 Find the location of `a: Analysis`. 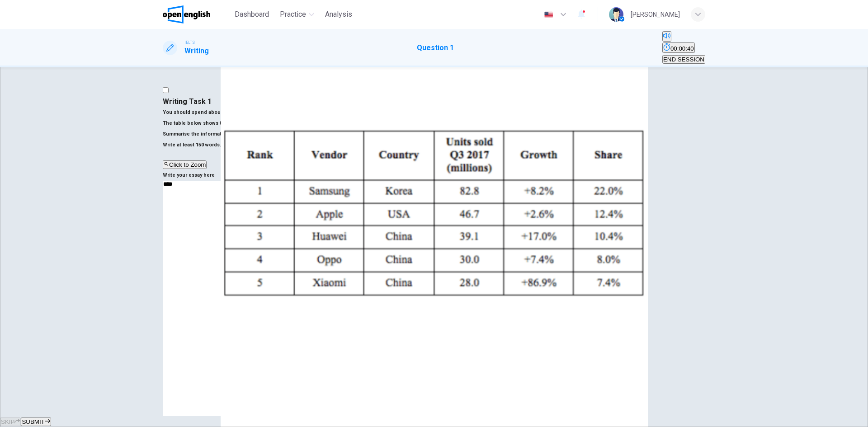

a: Analysis is located at coordinates (338, 15).